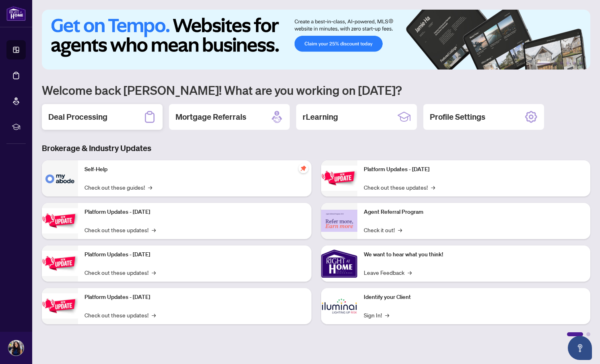 The width and height of the screenshot is (600, 364). Describe the element at coordinates (60, 306) in the screenshot. I see `img: Platform Updates - July 8, 2025` at that location.